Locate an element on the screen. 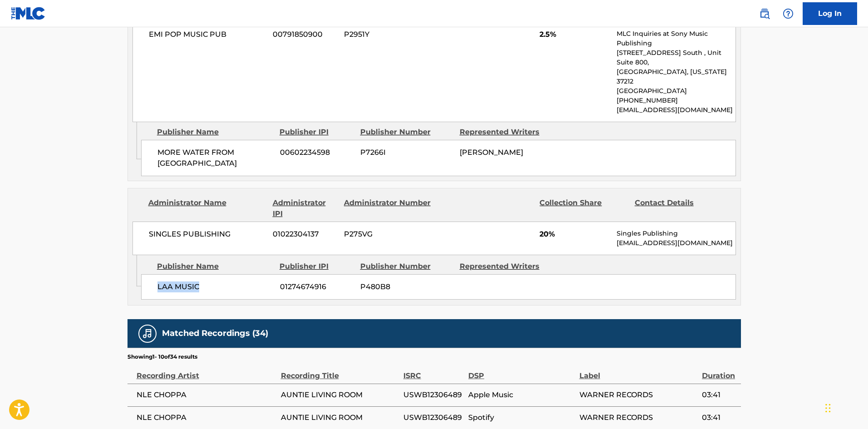 This screenshot has height=429, width=868. p: Singles Publishing is located at coordinates (675, 234).